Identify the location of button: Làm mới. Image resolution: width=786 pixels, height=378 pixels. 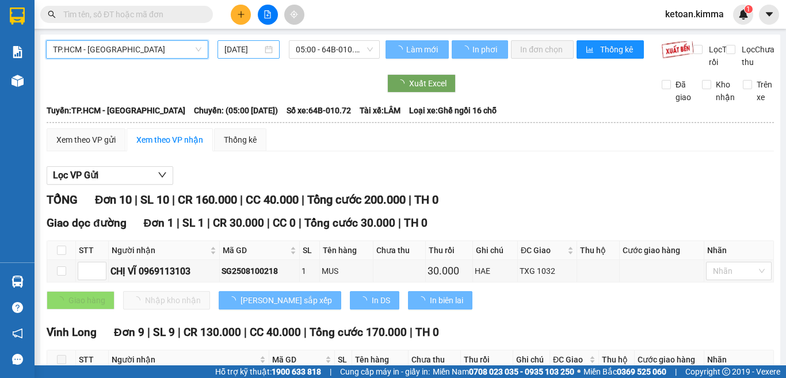
(417, 49).